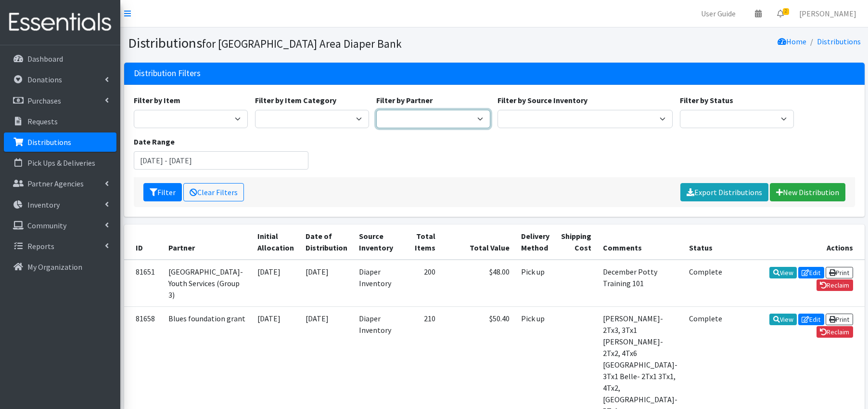 This screenshot has width=868, height=409. Describe the element at coordinates (404, 100) in the screenshot. I see `label: Filter by Partner` at that location.